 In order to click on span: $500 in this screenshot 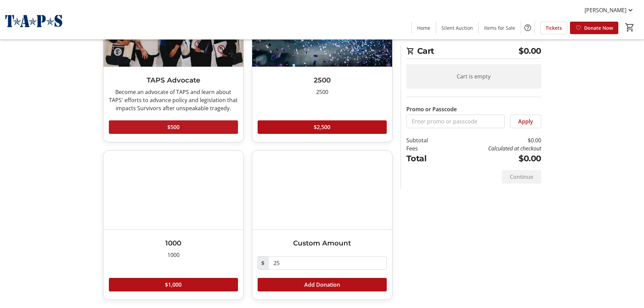, I will do `click(174, 127)`.